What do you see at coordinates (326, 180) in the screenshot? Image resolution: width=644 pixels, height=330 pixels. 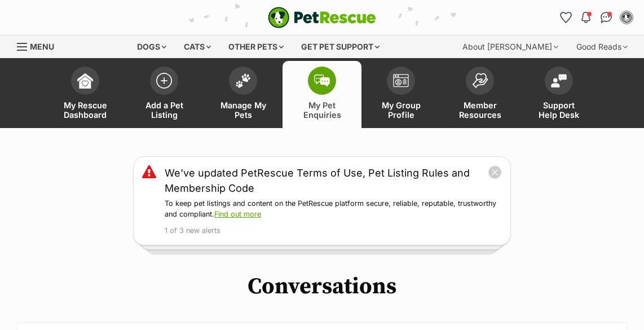 I see `a: We've updated PetRescue Terms of Use, Pet Listing Rules and Membership Code` at bounding box center [326, 180].